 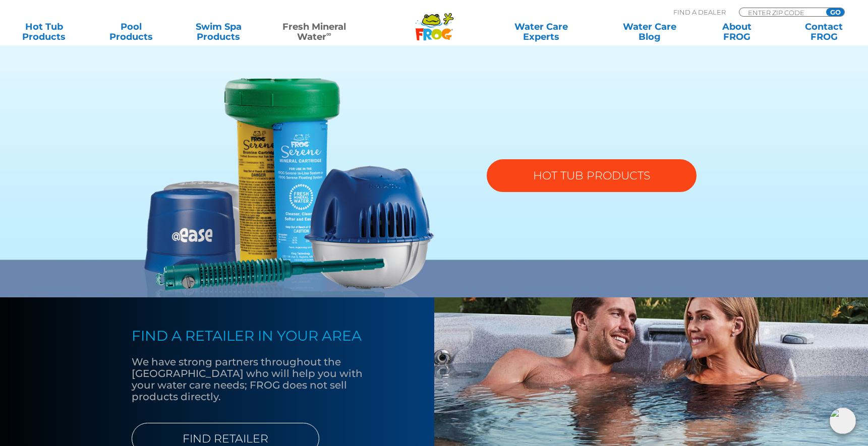 What do you see at coordinates (131, 31) in the screenshot?
I see `a: PoolProducts` at bounding box center [131, 31].